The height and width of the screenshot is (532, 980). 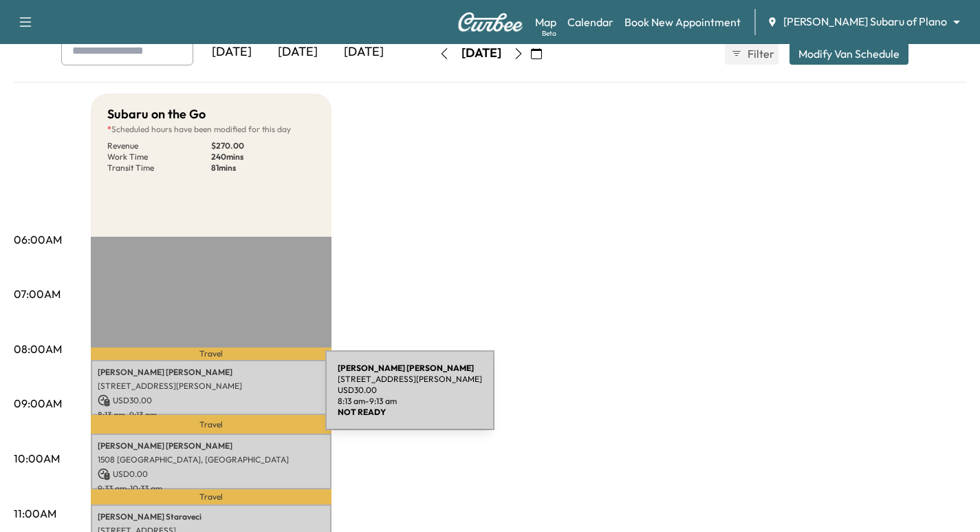 I want to click on span: Filter, so click(x=760, y=54).